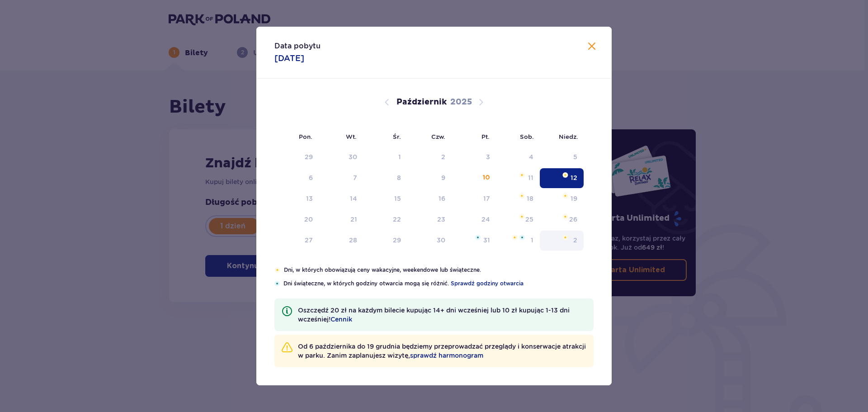  Describe the element at coordinates (296, 178) in the screenshot. I see `td: Data niedostępna. poniedziałek, 6 października 2025` at that location.